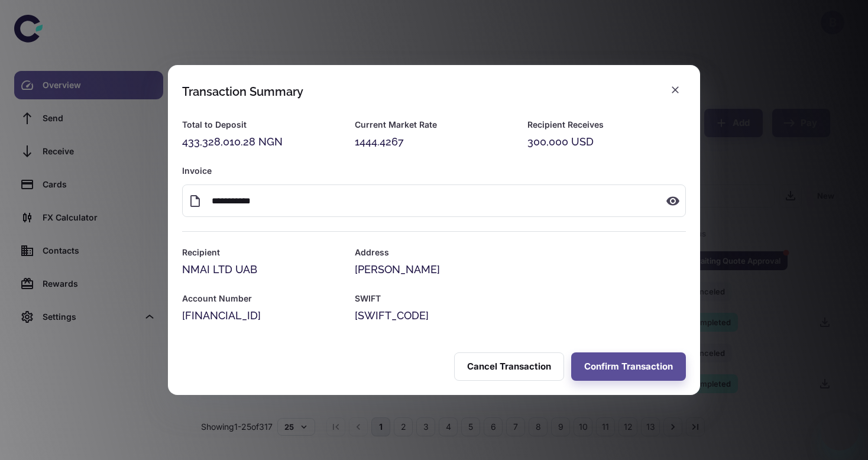  What do you see at coordinates (607, 125) in the screenshot?
I see `h6: Recipient Receives` at bounding box center [607, 125].